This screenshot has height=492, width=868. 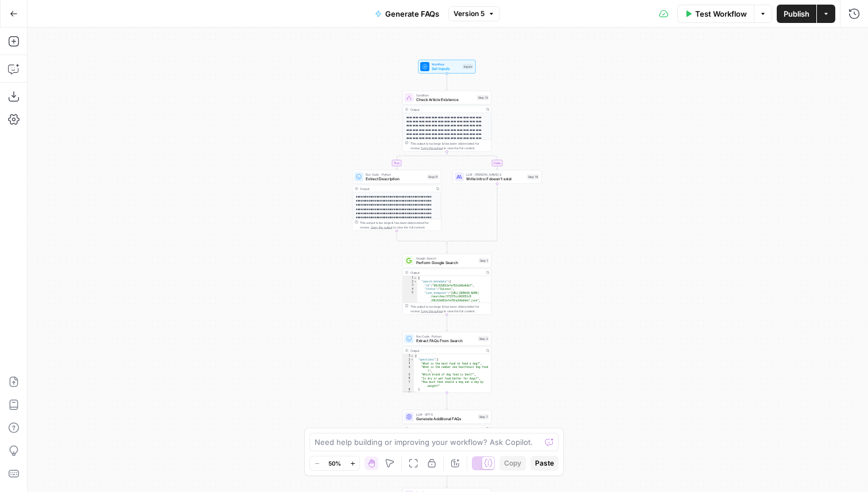 What do you see at coordinates (446, 323) in the screenshot?
I see `g: Edge from step_1 to step_3` at bounding box center [446, 323].